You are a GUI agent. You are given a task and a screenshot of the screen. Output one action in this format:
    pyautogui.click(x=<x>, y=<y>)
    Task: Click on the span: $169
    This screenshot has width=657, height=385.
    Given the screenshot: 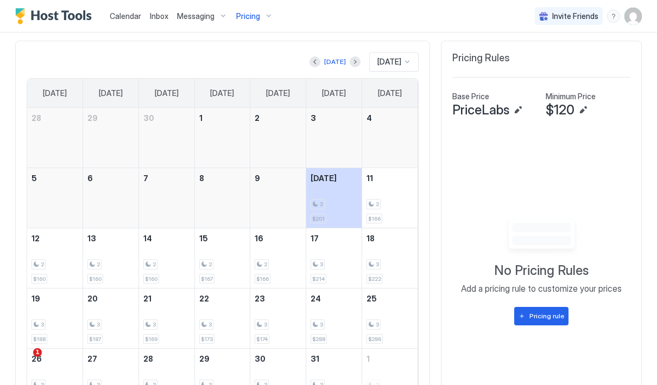 What is the action you would take?
    pyautogui.click(x=151, y=339)
    